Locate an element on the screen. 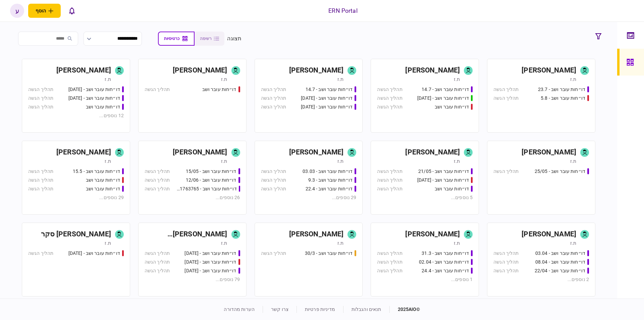 The height and width of the screenshot is (320, 644). button: כרטיסיות is located at coordinates (176, 38).